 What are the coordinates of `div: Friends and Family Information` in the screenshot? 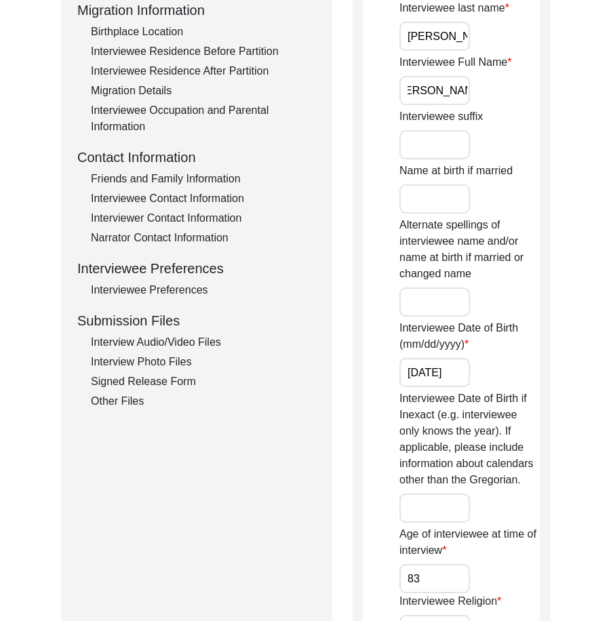 It's located at (203, 179).